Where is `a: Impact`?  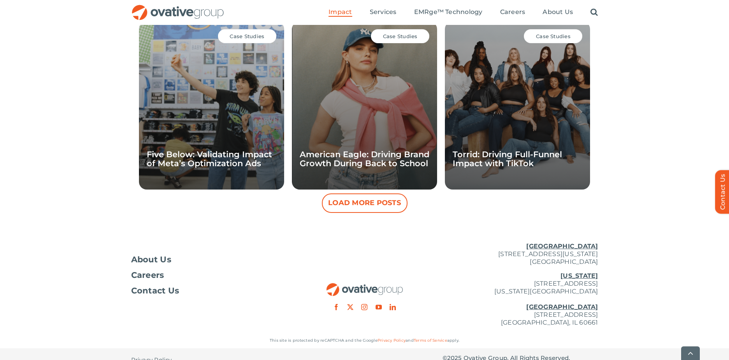 a: Impact is located at coordinates (340, 12).